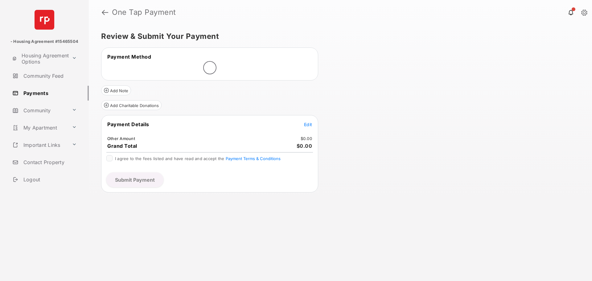 Image resolution: width=592 pixels, height=281 pixels. What do you see at coordinates (44, 42) in the screenshot?
I see `p: - Housing Agreement #15465504` at bounding box center [44, 42].